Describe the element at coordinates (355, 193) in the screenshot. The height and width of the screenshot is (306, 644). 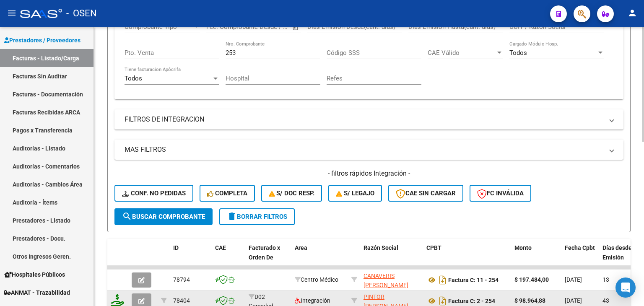
I see `span: S/ legajo` at that location.